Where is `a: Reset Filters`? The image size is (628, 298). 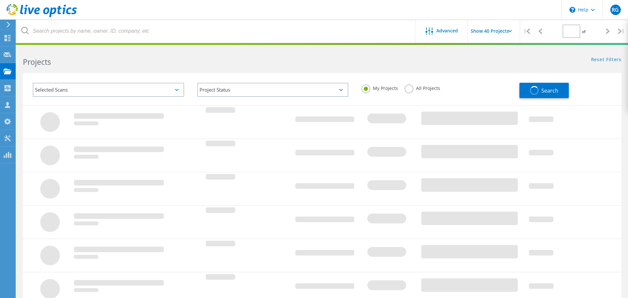
a: Reset Filters is located at coordinates (606, 60).